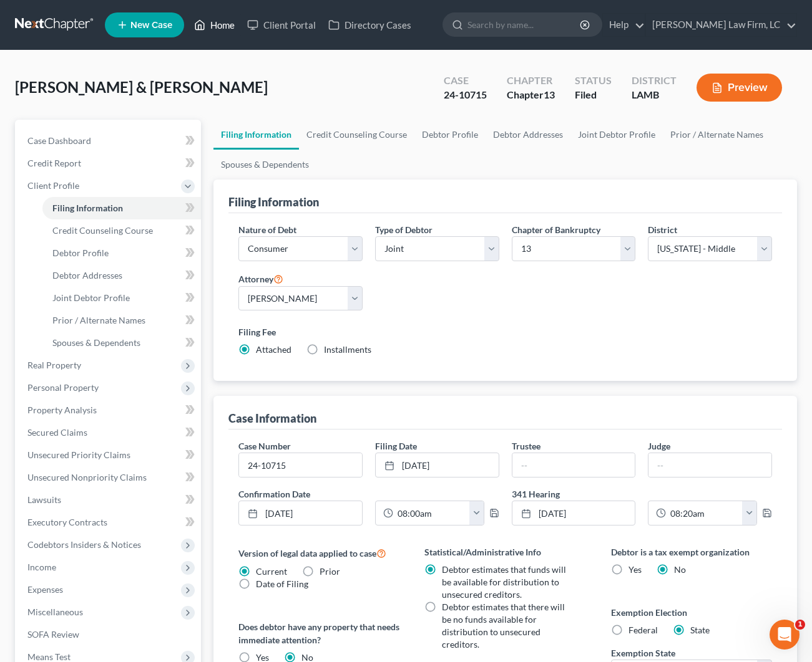  What do you see at coordinates (272, 419) in the screenshot?
I see `div: Case Information` at bounding box center [272, 419].